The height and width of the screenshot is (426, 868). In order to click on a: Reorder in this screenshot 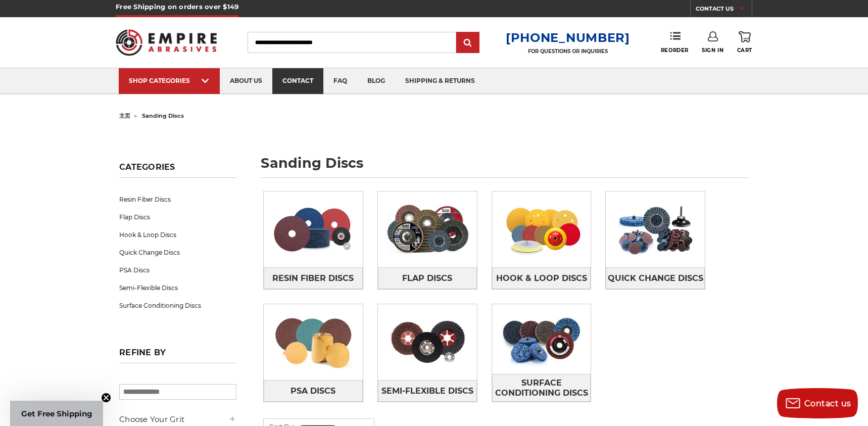, I will do `click(675, 42)`.